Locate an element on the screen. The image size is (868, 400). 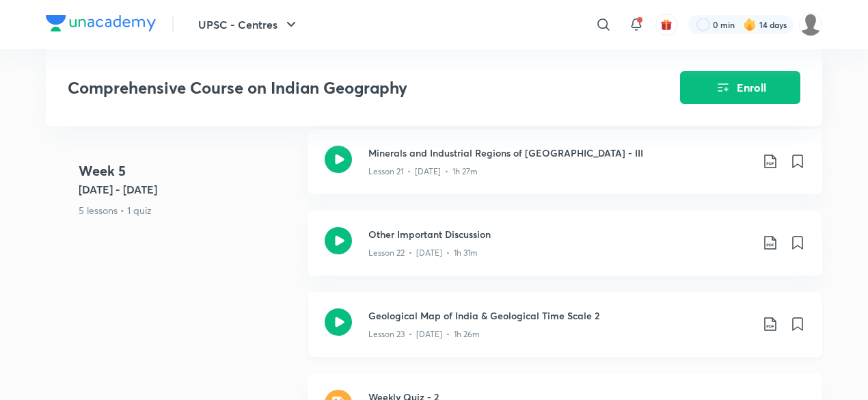
h4: Week 5 is located at coordinates (188, 171).